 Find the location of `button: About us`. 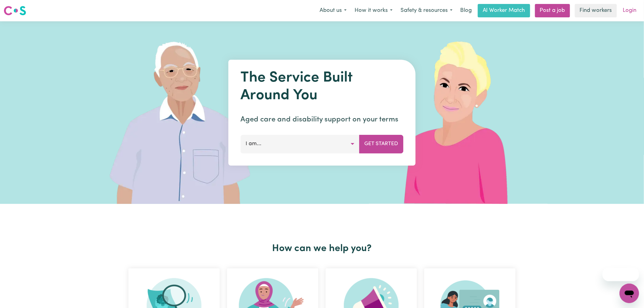

button: About us is located at coordinates (333, 11).